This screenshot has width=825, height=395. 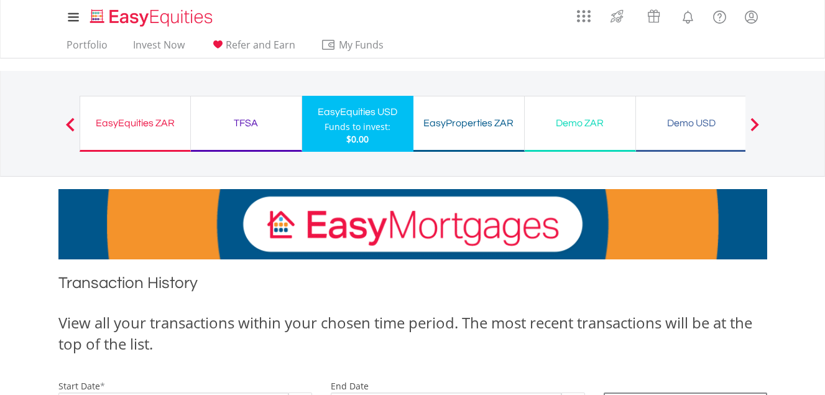 I want to click on div: Funds to invest:, so click(x=357, y=127).